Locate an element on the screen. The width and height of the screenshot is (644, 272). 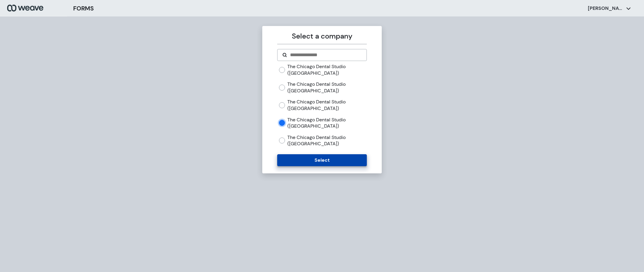
input: Search is located at coordinates (325, 55).